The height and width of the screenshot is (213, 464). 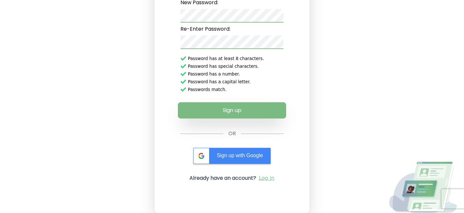 What do you see at coordinates (235, 74) in the screenshot?
I see `span: Password has a number.` at bounding box center [235, 74].